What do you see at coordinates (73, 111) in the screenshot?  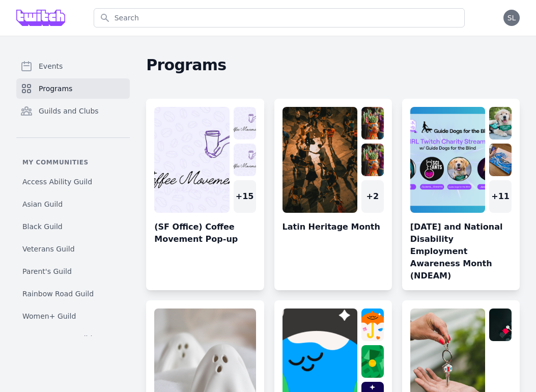 I see `a: Guilds and Clubs` at bounding box center [73, 111].